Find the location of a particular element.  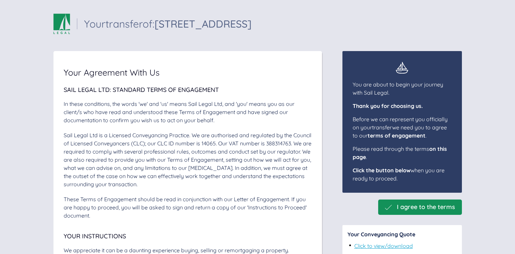

span: when you are ready to proceed. is located at coordinates (399, 174).